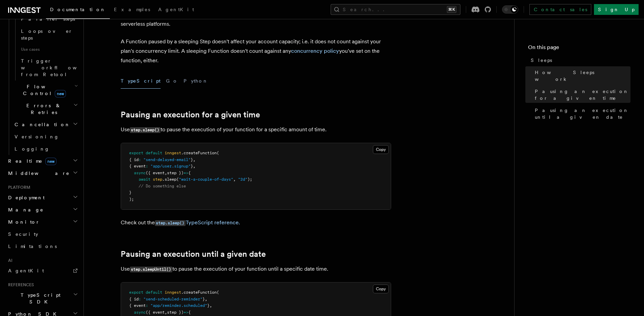  I want to click on a: Versioning, so click(46, 137).